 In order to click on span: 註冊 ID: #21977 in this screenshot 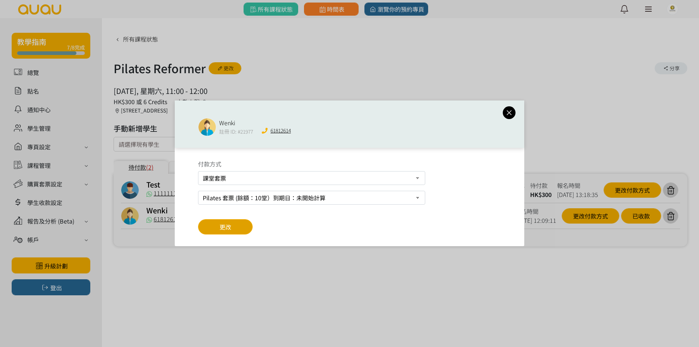, I will do `click(236, 131)`.